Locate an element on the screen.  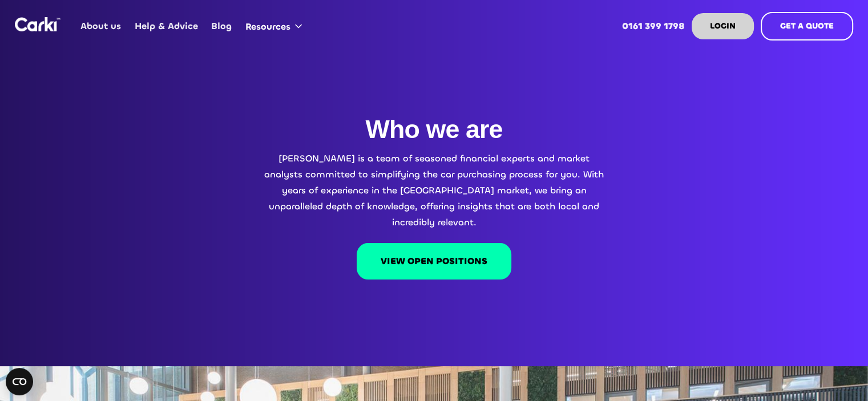
a: Blog is located at coordinates (221, 26).